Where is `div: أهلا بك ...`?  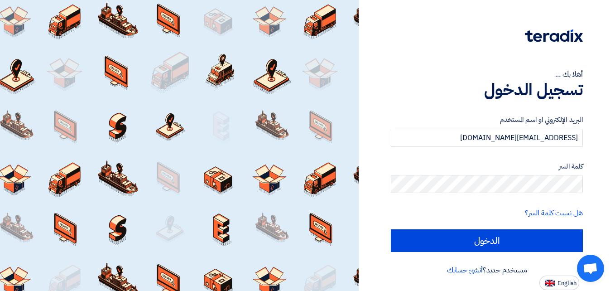 div: أهلا بك ... is located at coordinates (487, 74).